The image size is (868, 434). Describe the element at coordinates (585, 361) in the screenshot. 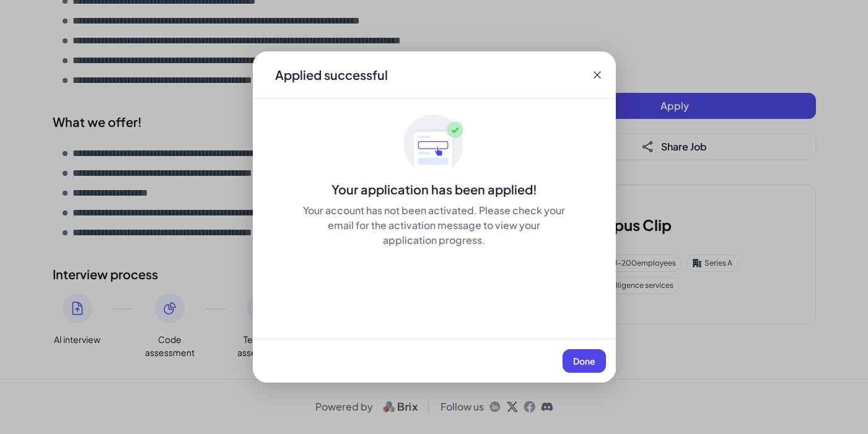

I see `span: Done` at that location.